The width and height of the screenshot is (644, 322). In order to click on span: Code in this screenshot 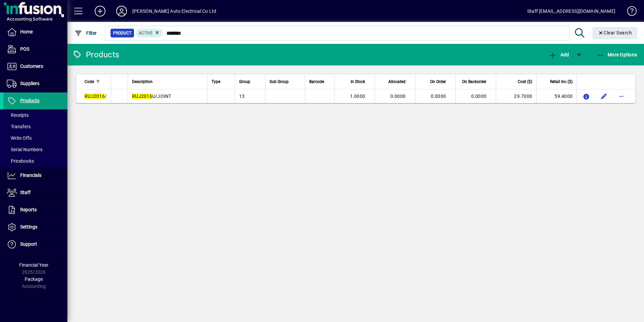, I will do `click(89, 82)`.